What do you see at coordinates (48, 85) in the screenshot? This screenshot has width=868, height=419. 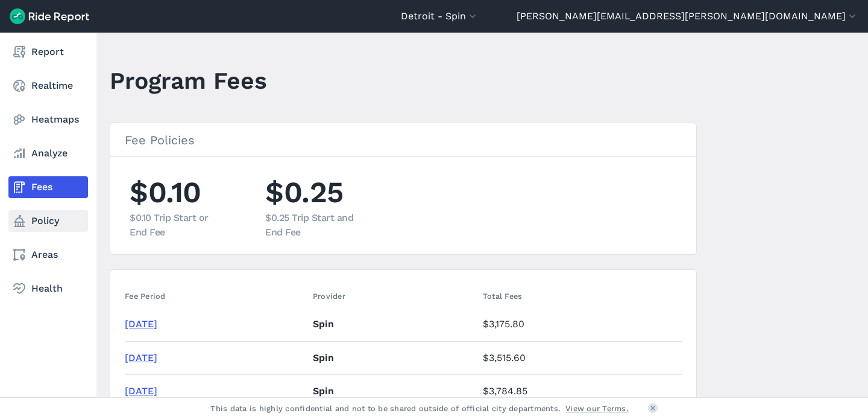 I see `a: Realtime` at bounding box center [48, 85].